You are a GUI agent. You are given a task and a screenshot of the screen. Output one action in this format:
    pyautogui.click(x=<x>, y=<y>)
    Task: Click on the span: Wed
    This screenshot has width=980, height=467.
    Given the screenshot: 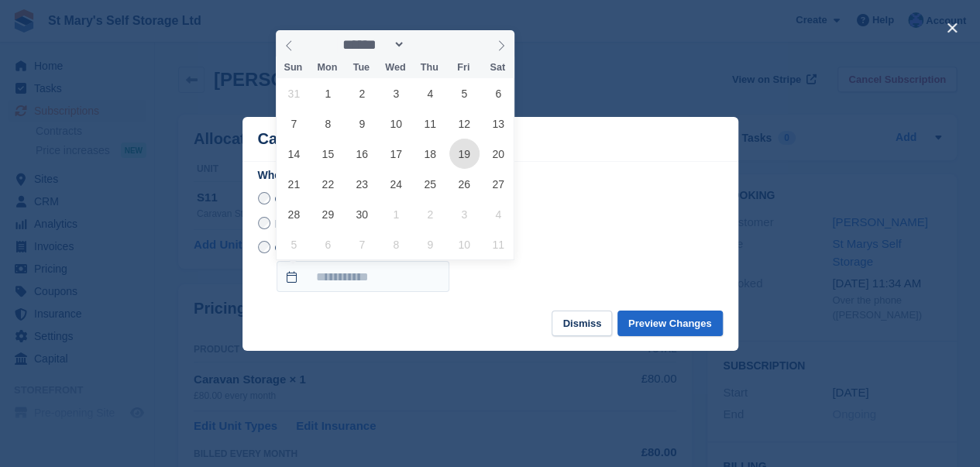 What is the action you would take?
    pyautogui.click(x=395, y=68)
    